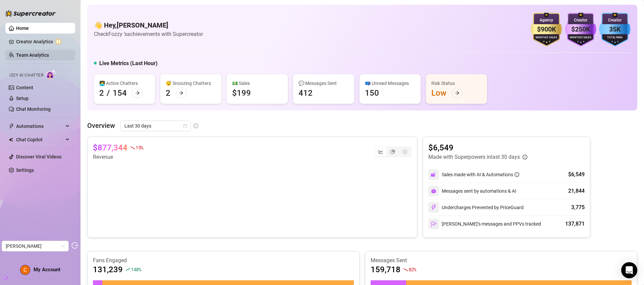 The width and height of the screenshot is (644, 285). Describe the element at coordinates (575, 224) in the screenshot. I see `div: 137,871` at that location.